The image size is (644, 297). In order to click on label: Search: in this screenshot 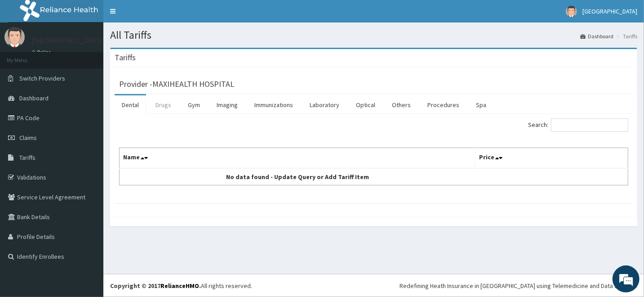, I will do `click(578, 126)`.